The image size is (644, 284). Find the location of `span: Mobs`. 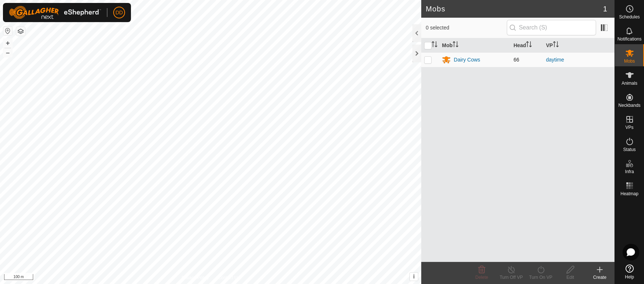

span: Mobs is located at coordinates (629, 61).